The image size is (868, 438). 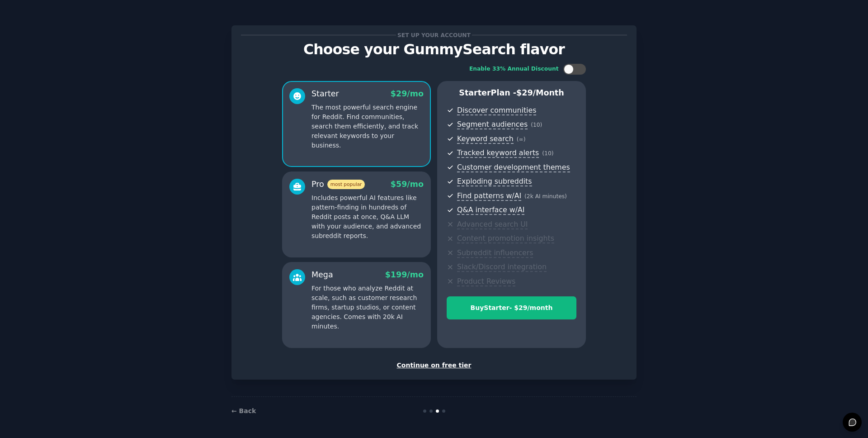 I want to click on a: ← Back, so click(x=243, y=411).